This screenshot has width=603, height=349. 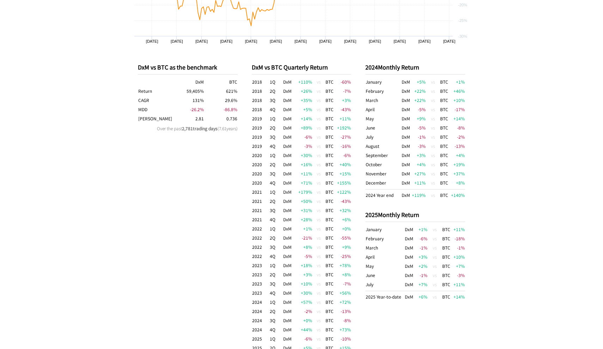 What do you see at coordinates (418, 137) in the screenshot?
I see `td: -1 %` at bounding box center [418, 137].